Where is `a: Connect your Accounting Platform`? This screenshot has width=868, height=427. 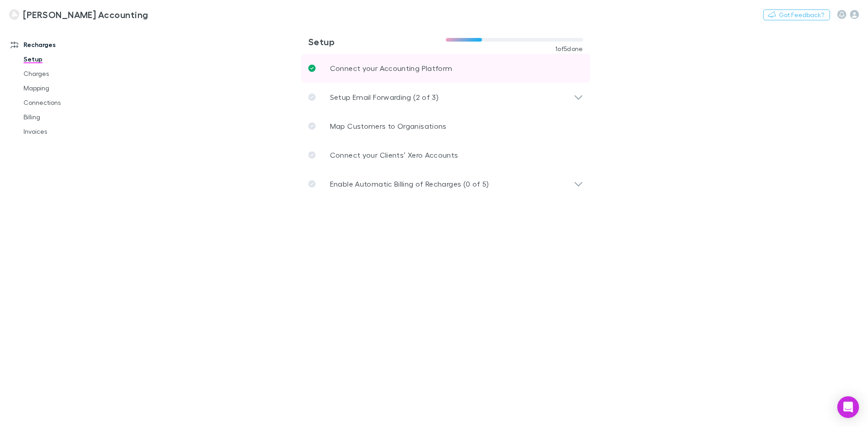 a: Connect your Accounting Platform is located at coordinates (445, 68).